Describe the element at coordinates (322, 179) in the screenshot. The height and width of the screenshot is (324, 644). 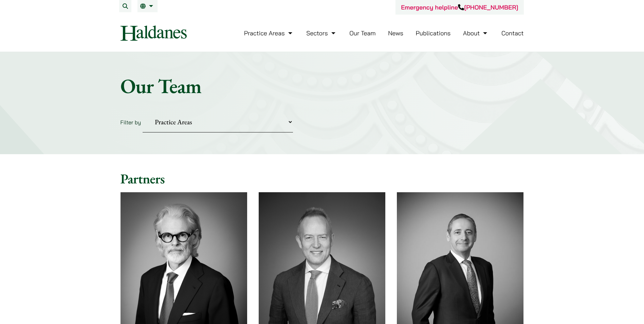
I see `h2: Partners` at that location.